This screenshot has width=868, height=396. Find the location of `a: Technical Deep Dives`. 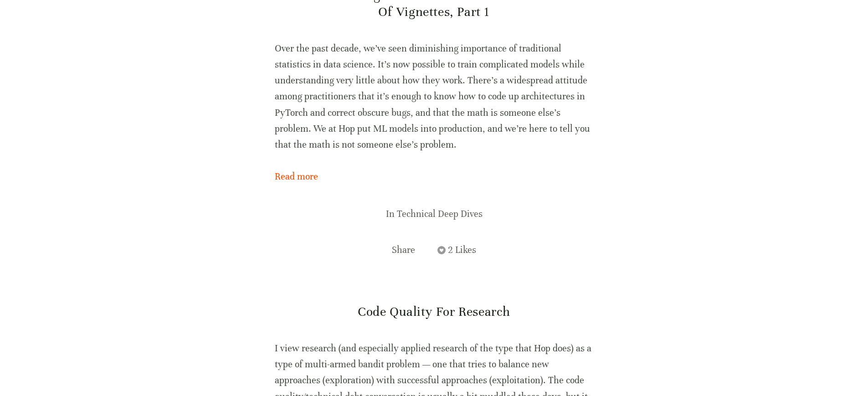

a: Technical Deep Dives is located at coordinates (440, 214).